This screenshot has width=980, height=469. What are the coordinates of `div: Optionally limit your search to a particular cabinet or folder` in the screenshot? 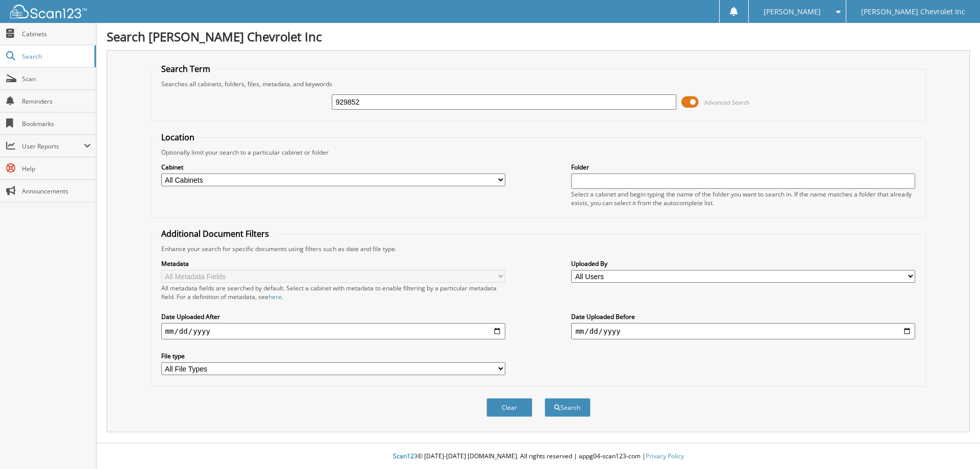 It's located at (538, 152).